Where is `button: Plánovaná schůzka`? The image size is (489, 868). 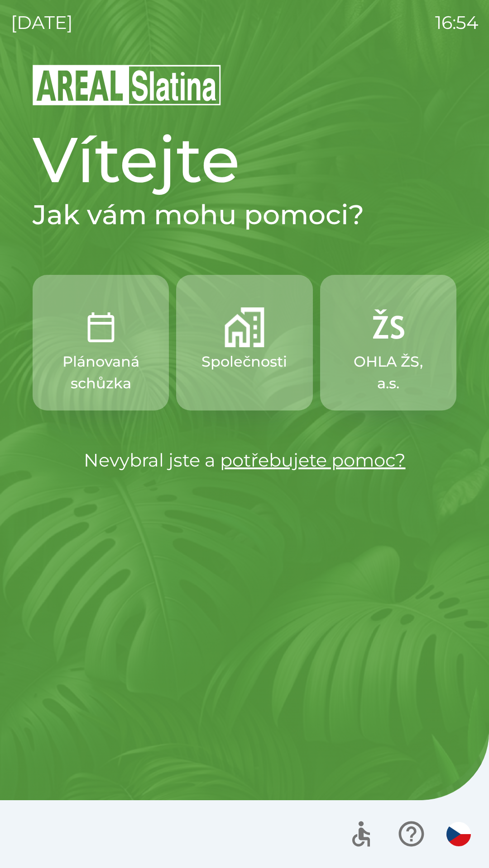
button: Plánovaná schůzka is located at coordinates (100, 343).